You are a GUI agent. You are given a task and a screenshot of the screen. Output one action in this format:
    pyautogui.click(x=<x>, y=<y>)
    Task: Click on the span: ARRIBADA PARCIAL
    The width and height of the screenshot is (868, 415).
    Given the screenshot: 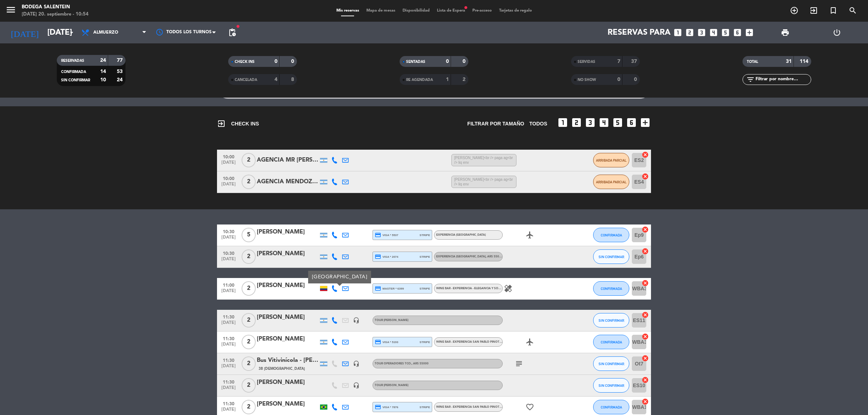 What is the action you would take?
    pyautogui.click(x=611, y=160)
    